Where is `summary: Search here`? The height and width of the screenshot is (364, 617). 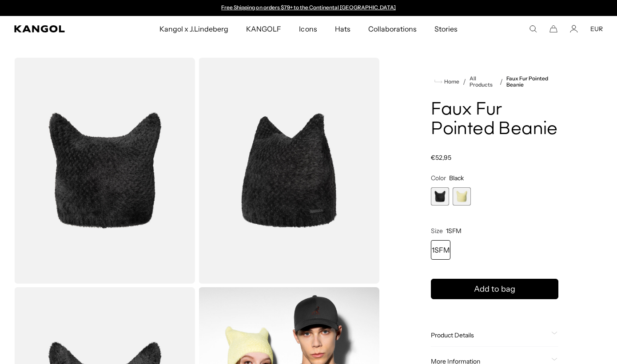
summary: Search here is located at coordinates (533, 29).